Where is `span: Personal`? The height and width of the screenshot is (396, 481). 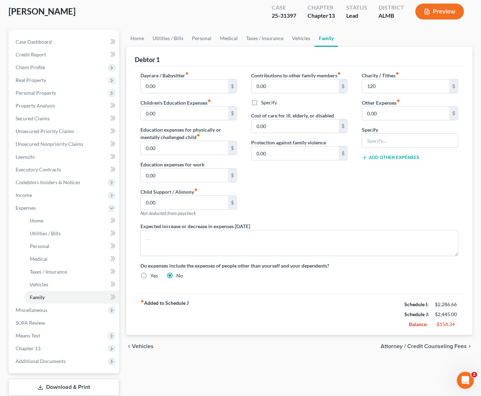 span: Personal is located at coordinates (39, 246).